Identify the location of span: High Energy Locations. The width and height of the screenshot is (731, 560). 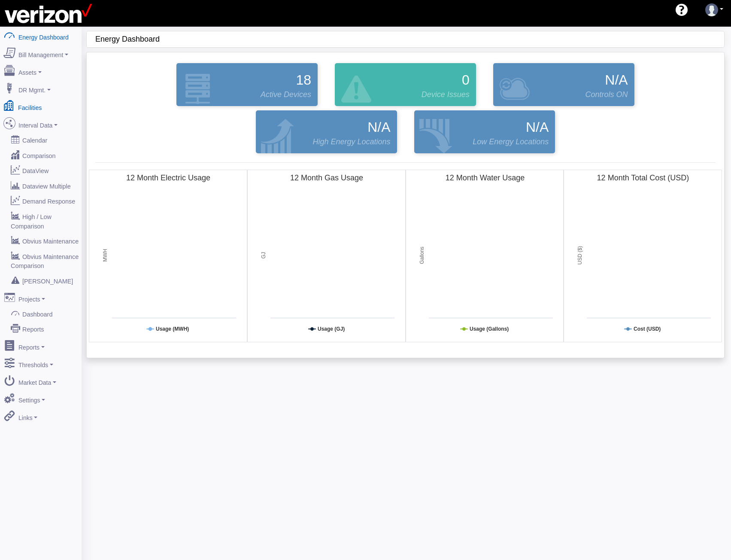
(351, 142).